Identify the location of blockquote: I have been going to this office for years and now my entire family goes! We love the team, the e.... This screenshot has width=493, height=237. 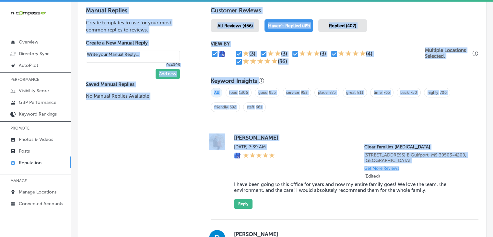
(351, 187).